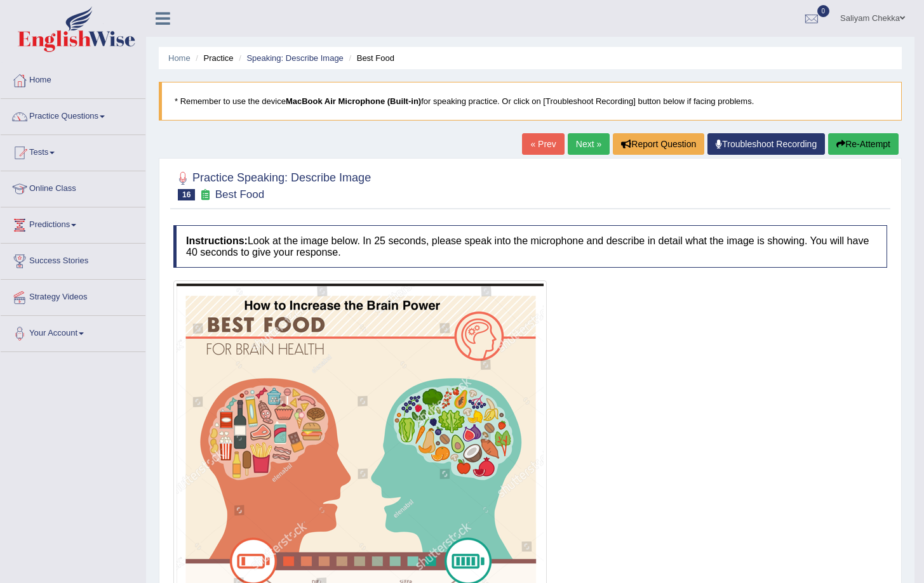  Describe the element at coordinates (823, 11) in the screenshot. I see `span: 0` at that location.